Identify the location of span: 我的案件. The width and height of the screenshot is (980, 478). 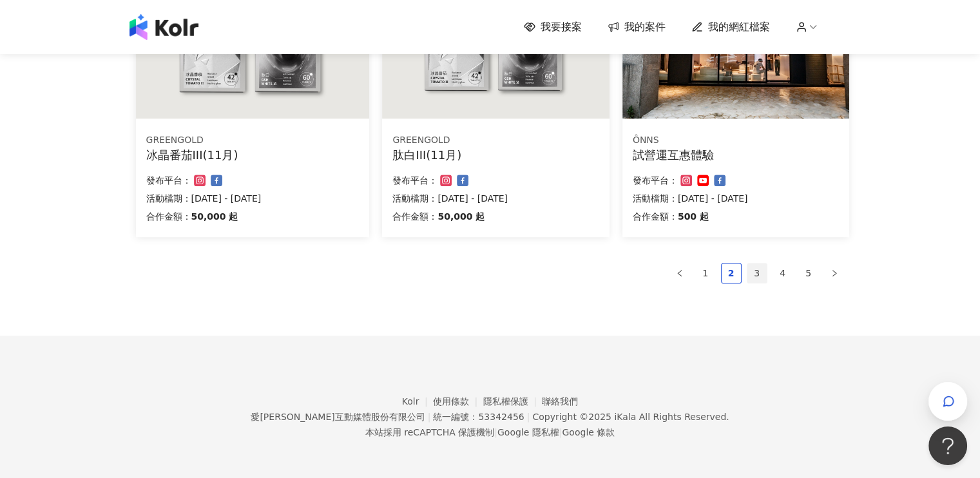
(645, 27).